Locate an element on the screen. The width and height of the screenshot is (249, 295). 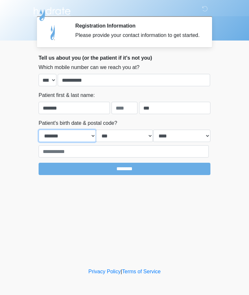
label: Patient first & last name: is located at coordinates (66, 95).